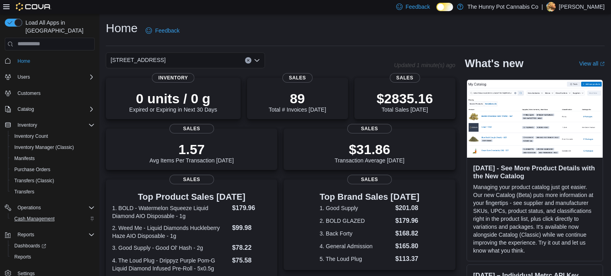  What do you see at coordinates (424, 65) in the screenshot?
I see `p: Updated 1 minute(s) ago` at bounding box center [424, 65].